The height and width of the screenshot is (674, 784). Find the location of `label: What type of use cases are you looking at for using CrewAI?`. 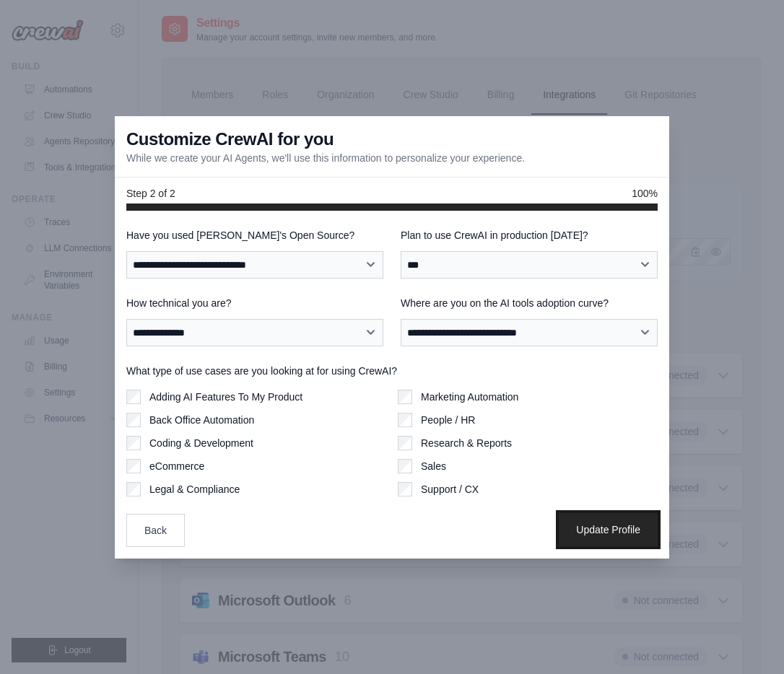

label: What type of use cases are you looking at for using CrewAI? is located at coordinates (392, 371).